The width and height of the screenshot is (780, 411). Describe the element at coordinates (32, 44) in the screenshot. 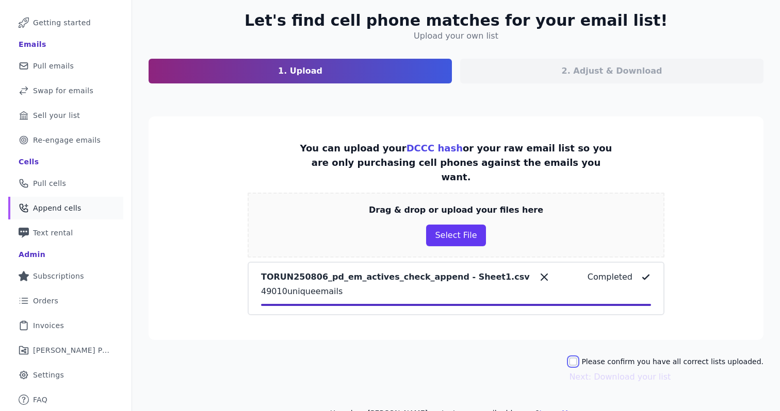

I see `div: Emails` at that location.